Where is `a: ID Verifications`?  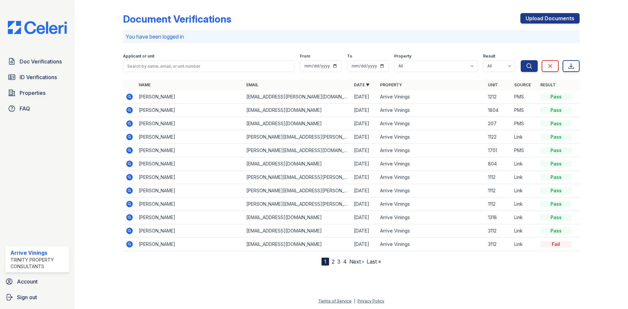
a: ID Verifications is located at coordinates (37, 77).